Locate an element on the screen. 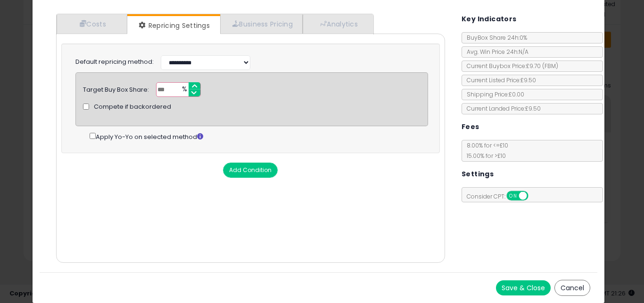  span: Shipping Price: £0.00 is located at coordinates (494, 94).